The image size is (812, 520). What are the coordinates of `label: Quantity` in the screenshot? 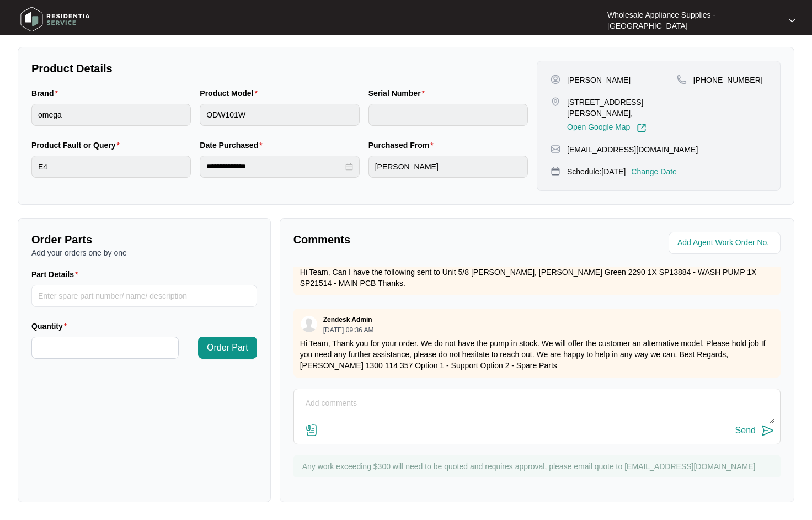 It's located at (52, 326).